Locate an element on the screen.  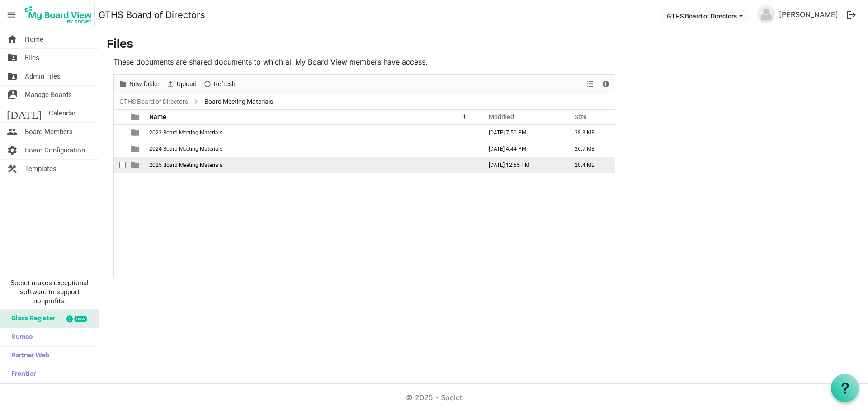
span: 2023 Board Meeting Materials is located at coordinates (186, 133).